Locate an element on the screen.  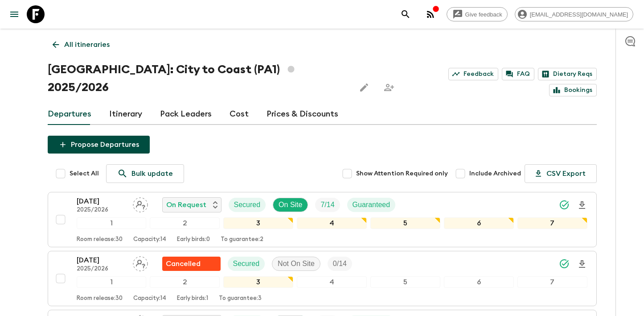
a: Bookings is located at coordinates (573, 90).